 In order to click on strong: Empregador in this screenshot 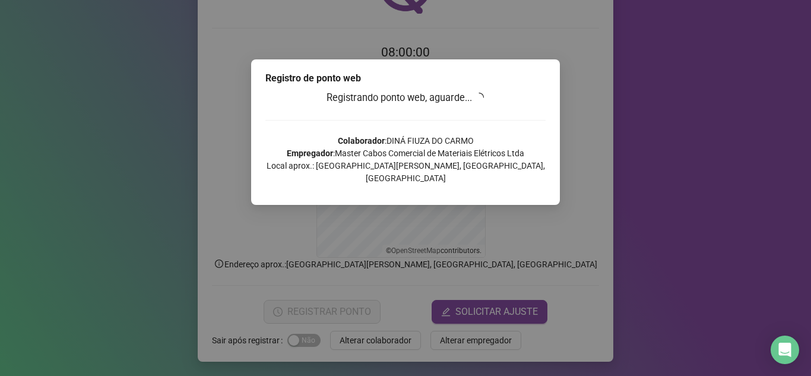, I will do `click(310, 153)`.